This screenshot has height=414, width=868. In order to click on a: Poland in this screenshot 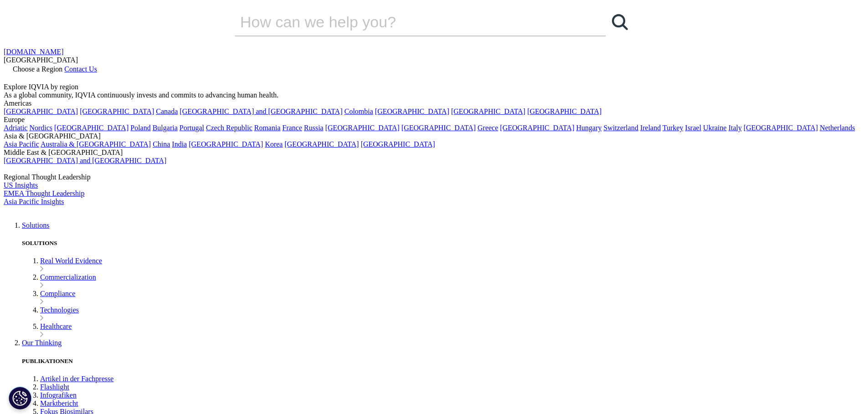, I will do `click(140, 128)`.